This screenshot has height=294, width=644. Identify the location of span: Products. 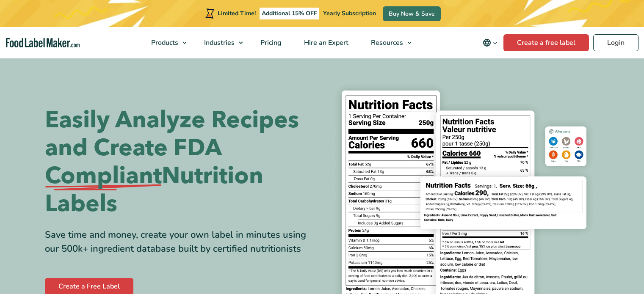
(164, 43).